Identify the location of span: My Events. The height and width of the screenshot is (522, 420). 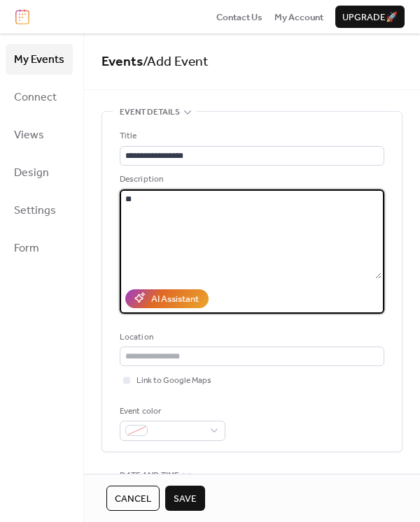
(39, 61).